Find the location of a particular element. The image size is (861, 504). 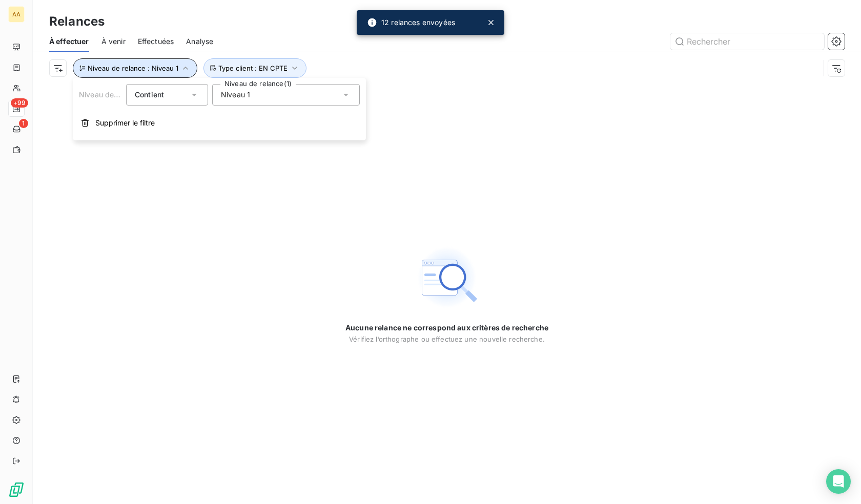

div: AA is located at coordinates (16, 14).